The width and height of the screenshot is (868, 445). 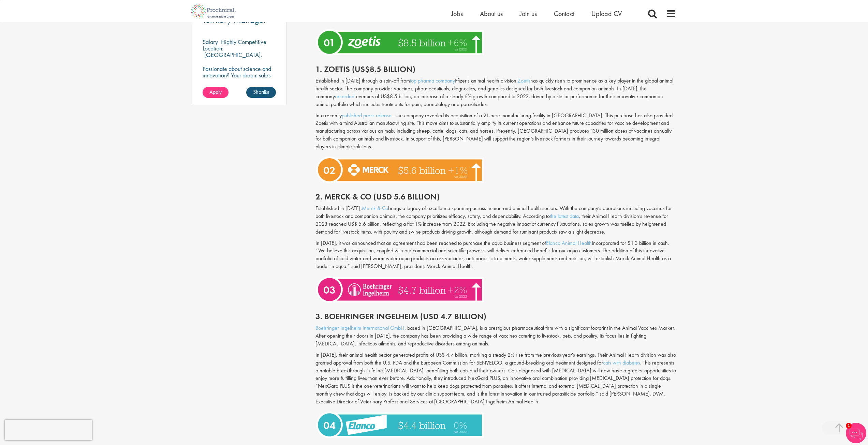 I want to click on a: Jobs, so click(x=457, y=14).